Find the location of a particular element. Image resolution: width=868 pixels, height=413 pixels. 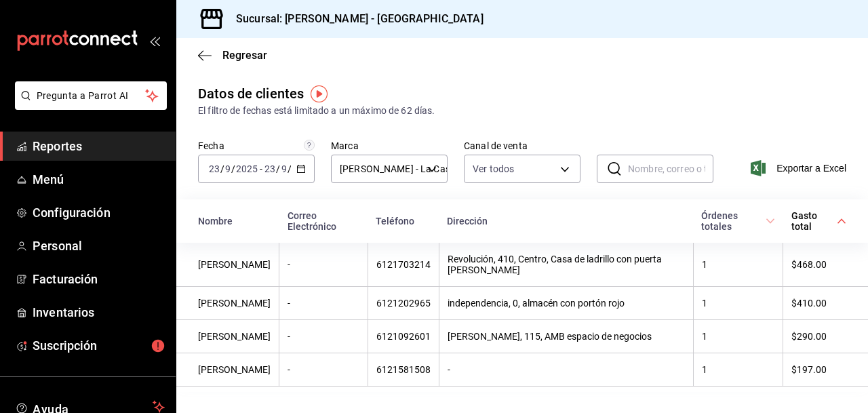

label: Marca is located at coordinates (389, 146).